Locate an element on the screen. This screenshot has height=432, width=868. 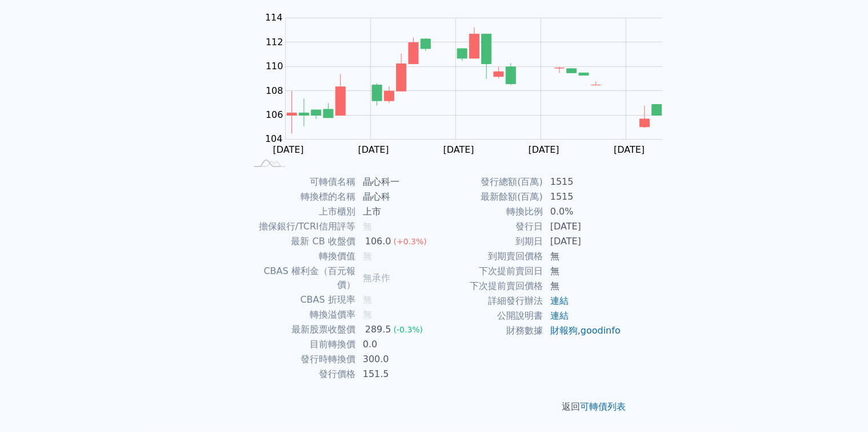
td: 上市 is located at coordinates (395, 211).